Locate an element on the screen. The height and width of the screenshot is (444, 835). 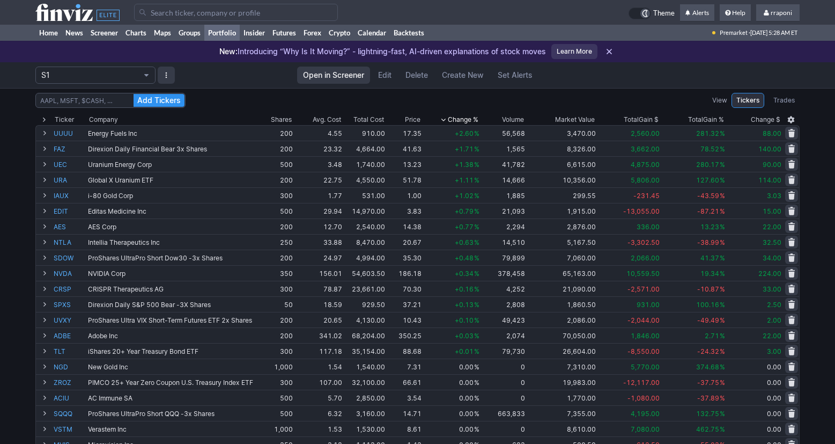
span: Theme is located at coordinates (664, 13).